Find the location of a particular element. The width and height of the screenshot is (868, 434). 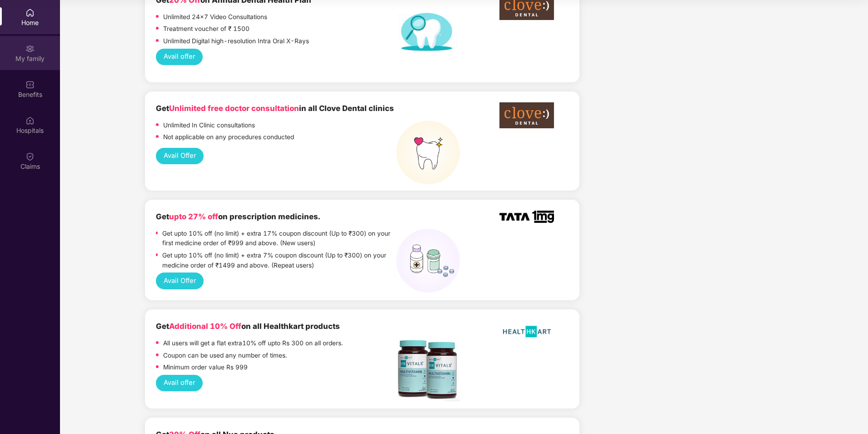

p: Get upto 10% off (no limit) + extra 17% coupon discount (Up to ₹300) on your first medicine order... is located at coordinates (279, 238).